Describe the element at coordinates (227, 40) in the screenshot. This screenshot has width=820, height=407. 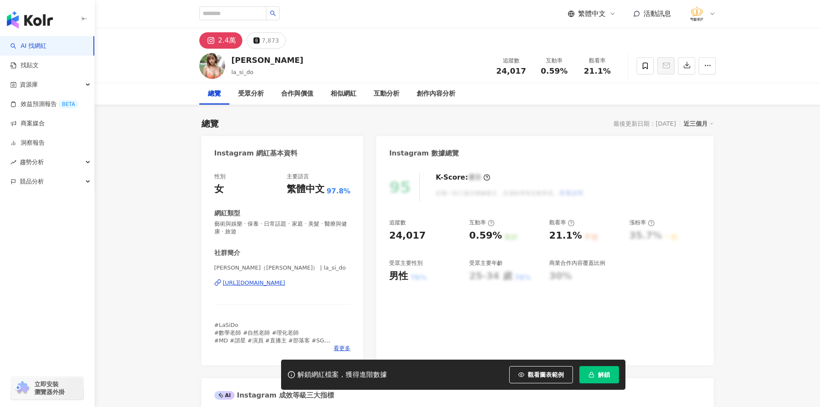
I see `div: 2.4萬` at that location.